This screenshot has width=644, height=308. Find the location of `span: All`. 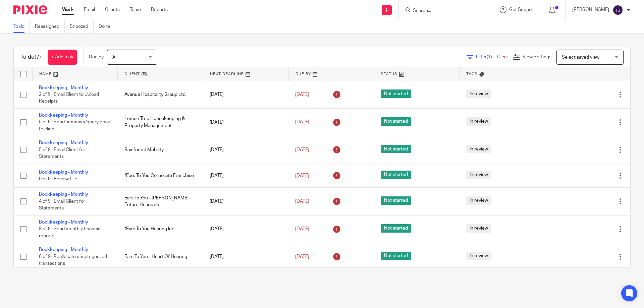

span: All is located at coordinates (115, 57).